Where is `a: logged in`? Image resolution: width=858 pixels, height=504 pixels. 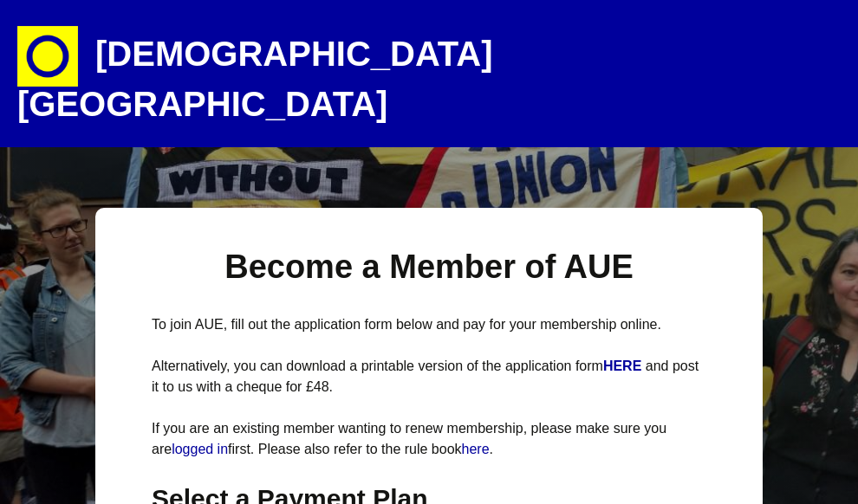
a: logged in is located at coordinates (199, 449).